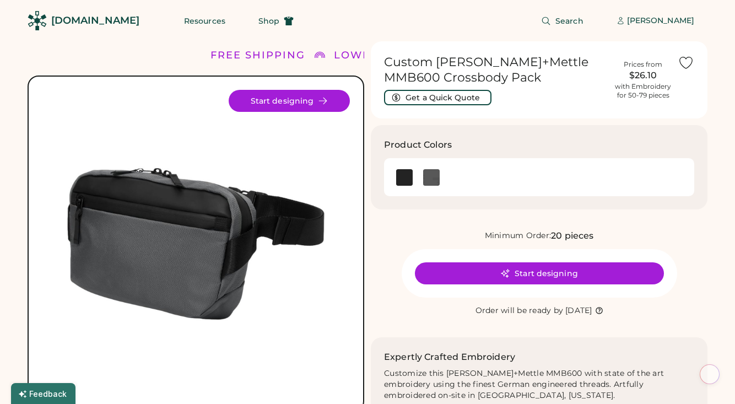  I want to click on div: with Embroidery for 50-79 pieces, so click(643, 91).